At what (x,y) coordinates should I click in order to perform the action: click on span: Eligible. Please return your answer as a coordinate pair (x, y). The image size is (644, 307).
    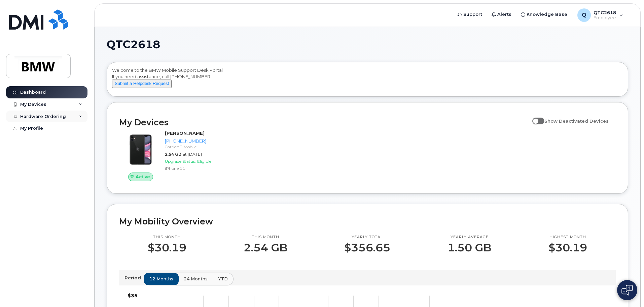
    Looking at the image, I should click on (204, 161).